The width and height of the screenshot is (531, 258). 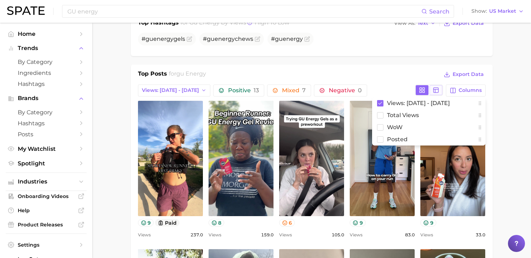 I want to click on span: Positive, so click(x=243, y=90).